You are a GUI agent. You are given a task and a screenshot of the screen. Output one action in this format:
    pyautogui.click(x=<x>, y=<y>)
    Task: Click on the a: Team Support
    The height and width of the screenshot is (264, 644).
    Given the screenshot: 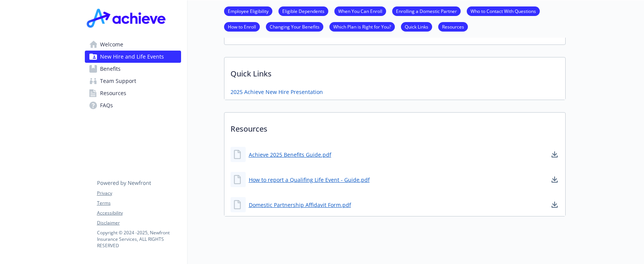 What is the action you would take?
    pyautogui.click(x=133, y=81)
    